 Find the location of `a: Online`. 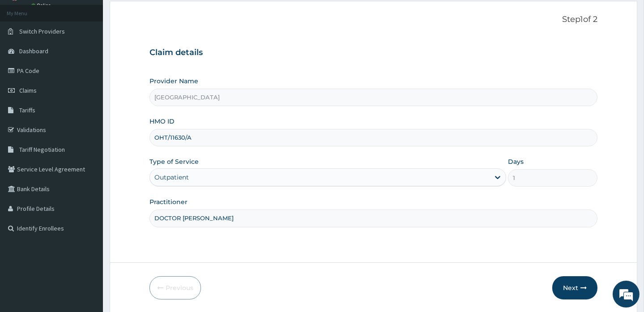

a: Online is located at coordinates (42, 5).